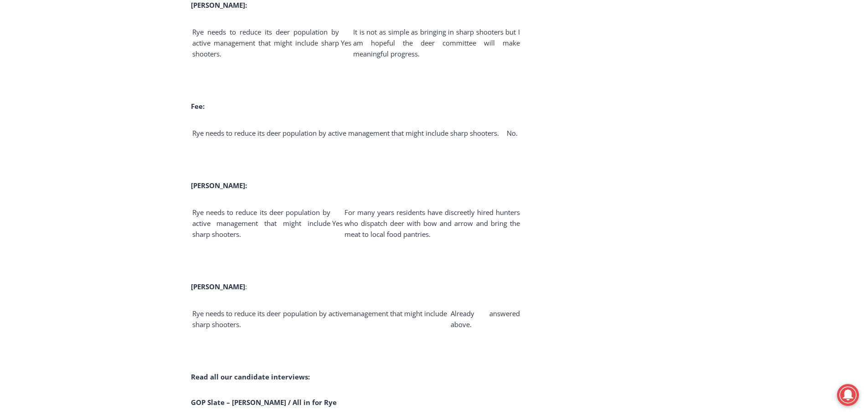 The image size is (868, 415). What do you see at coordinates (97, 81) in the screenshot?
I see `div: 4` at bounding box center [97, 81].